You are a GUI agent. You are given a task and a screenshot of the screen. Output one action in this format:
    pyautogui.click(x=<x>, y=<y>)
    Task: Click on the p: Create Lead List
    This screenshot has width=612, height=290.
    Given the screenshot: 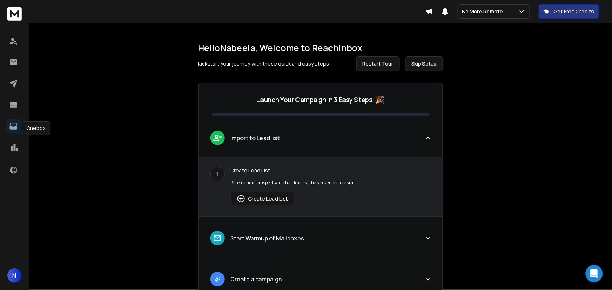 What is the action you would take?
    pyautogui.click(x=331, y=171)
    